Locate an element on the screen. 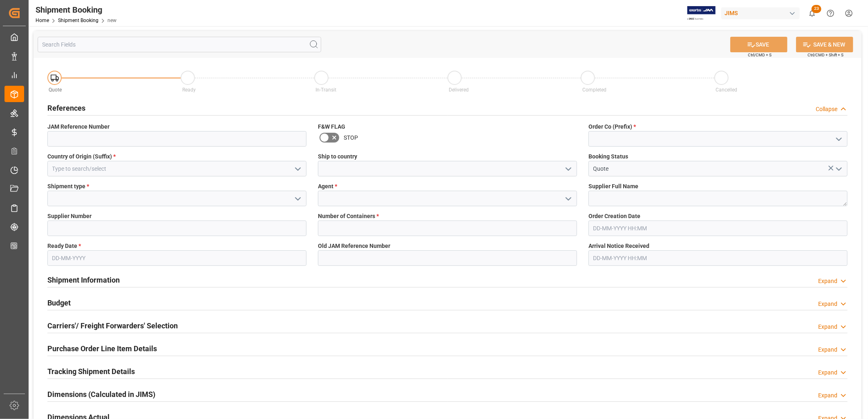 The image size is (868, 419). h2: Purchase Order Line Item Details is located at coordinates (102, 348).